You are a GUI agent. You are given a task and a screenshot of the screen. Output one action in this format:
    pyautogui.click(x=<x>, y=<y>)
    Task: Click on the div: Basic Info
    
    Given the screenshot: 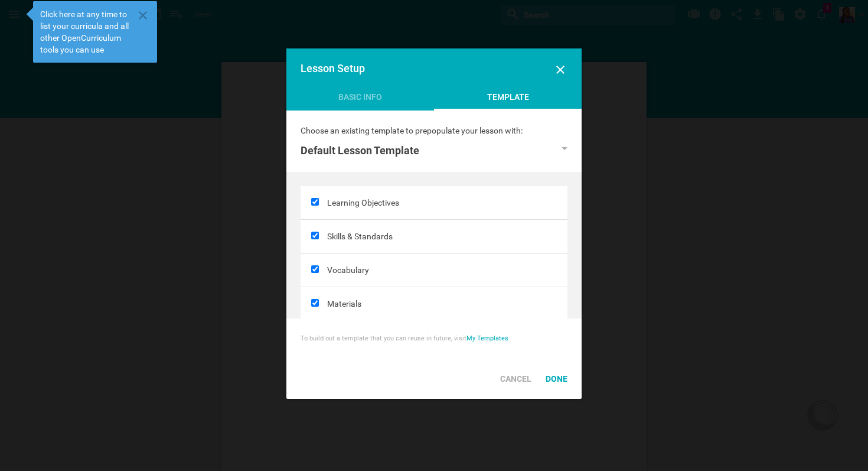 What is the action you would take?
    pyautogui.click(x=360, y=100)
    